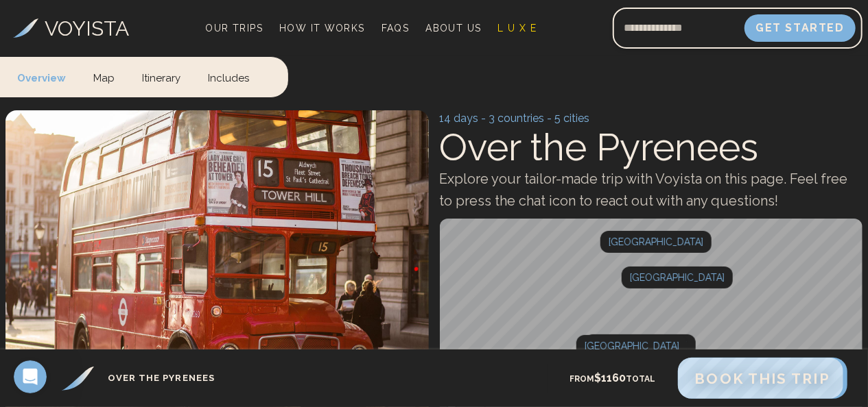 This screenshot has height=407, width=868. I want to click on span: Over the Pyrenees, so click(599, 147).